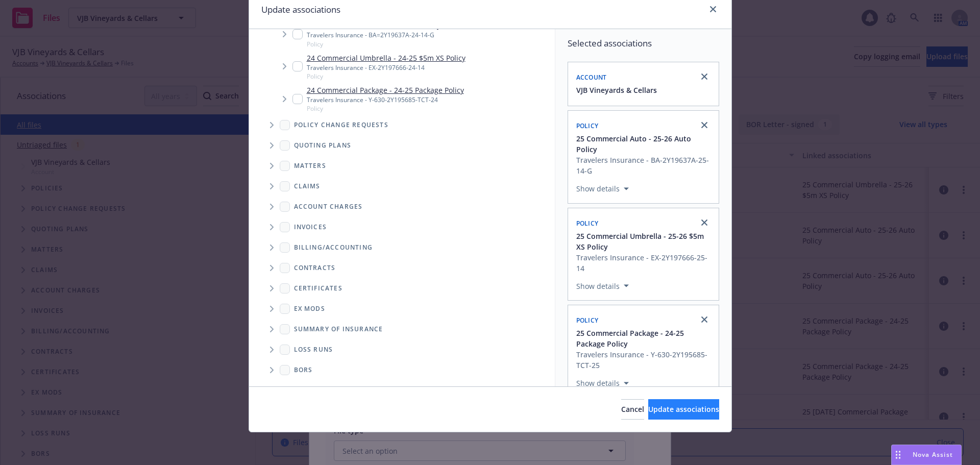 The height and width of the screenshot is (465, 980). Describe the element at coordinates (385, 99) in the screenshot. I see `div: Travelers Insurance - Y-630-2Y195685-TCT-24` at that location.